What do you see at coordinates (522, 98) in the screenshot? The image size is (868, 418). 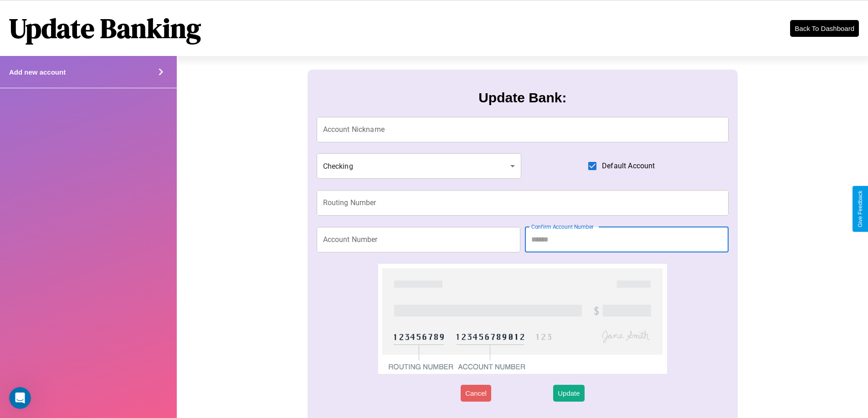 I see `h3: Update Bank:` at bounding box center [522, 98].